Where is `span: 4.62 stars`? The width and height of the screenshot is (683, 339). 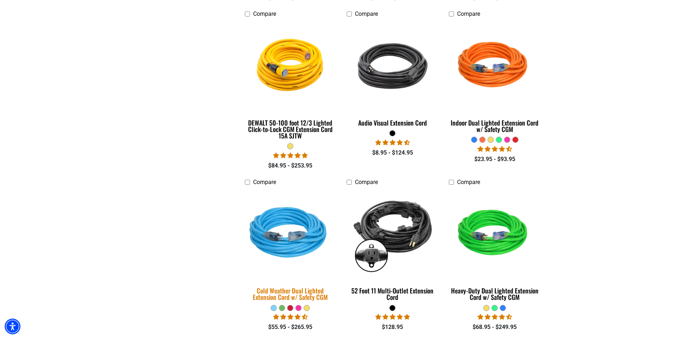 span: 4.62 stars is located at coordinates (290, 317).